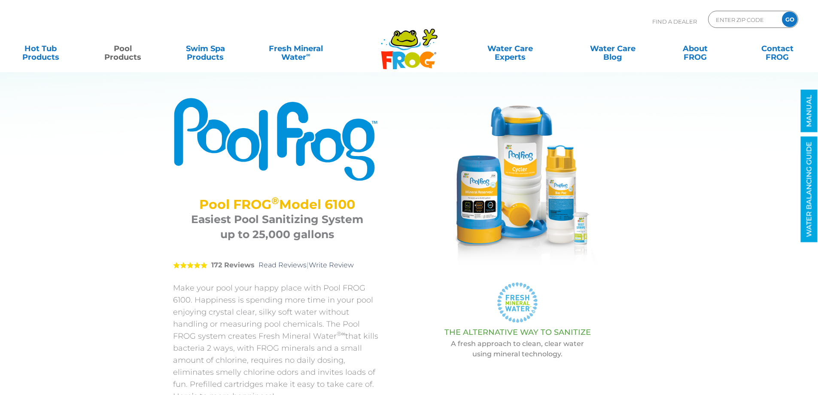 This screenshot has height=395, width=818. I want to click on a: ContactFROG, so click(778, 49).